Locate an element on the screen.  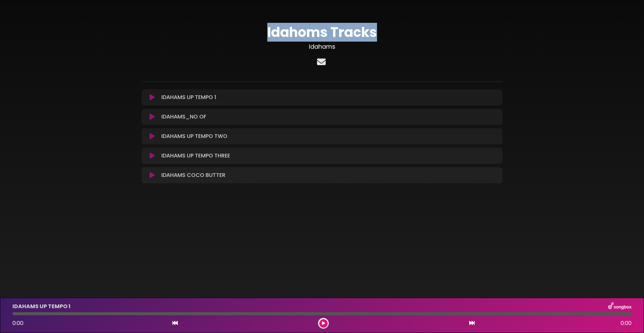
font: IDAHAMS COCO BUTTER is located at coordinates (193, 175).